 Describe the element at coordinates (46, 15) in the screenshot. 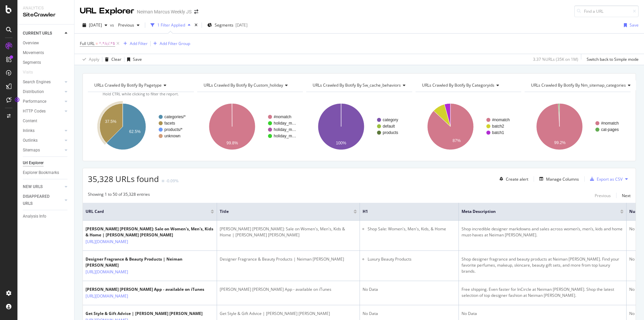

I see `div: SiteCrawler` at that location.